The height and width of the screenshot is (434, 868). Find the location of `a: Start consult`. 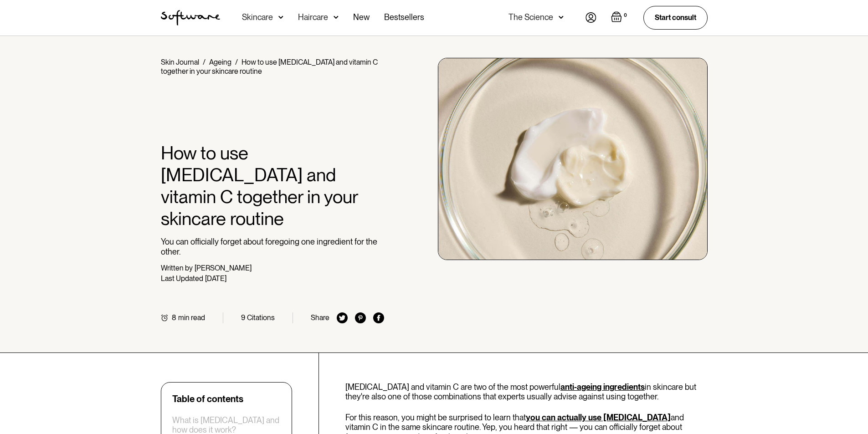

a: Start consult is located at coordinates (675, 17).